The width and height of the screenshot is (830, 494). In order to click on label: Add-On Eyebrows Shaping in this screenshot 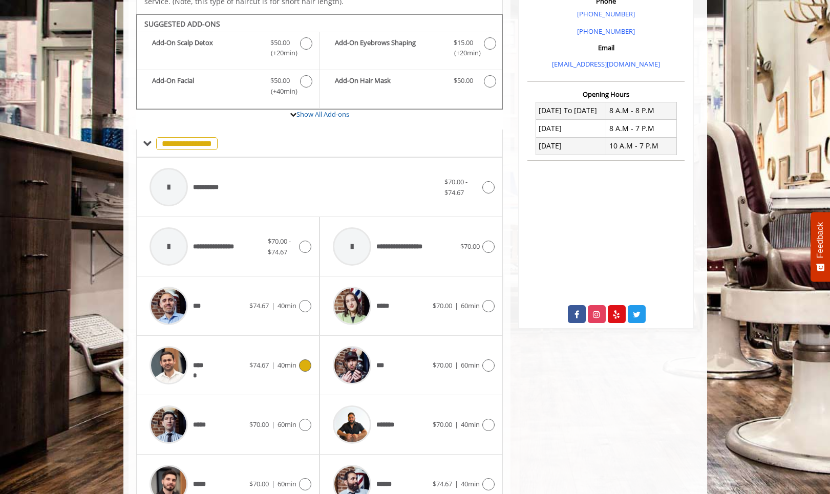, I will do `click(410, 49)`.